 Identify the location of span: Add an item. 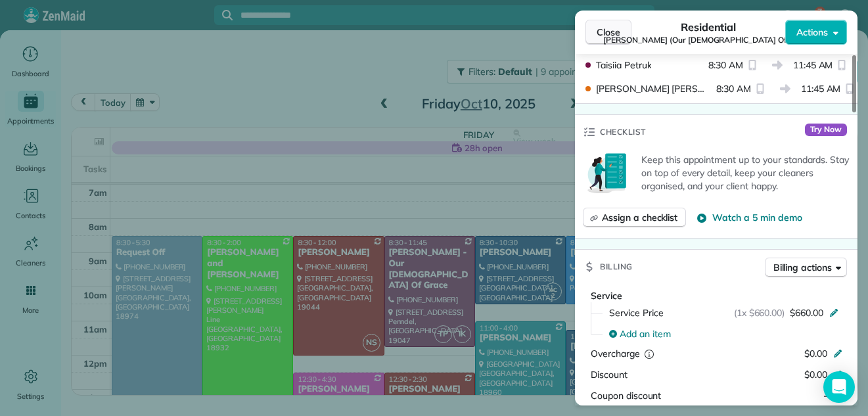
(646, 334).